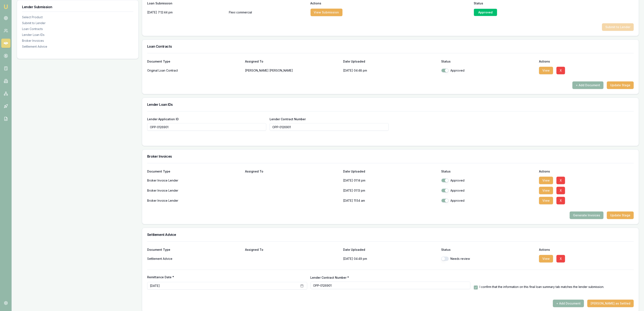  What do you see at coordinates (390, 235) in the screenshot?
I see `h3: Settlement Advice` at bounding box center [390, 235].